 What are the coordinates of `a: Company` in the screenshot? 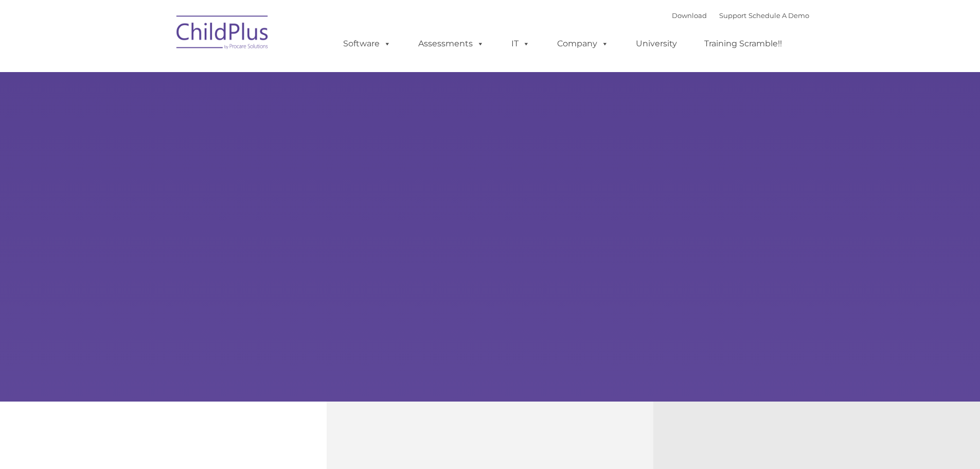 It's located at (583, 44).